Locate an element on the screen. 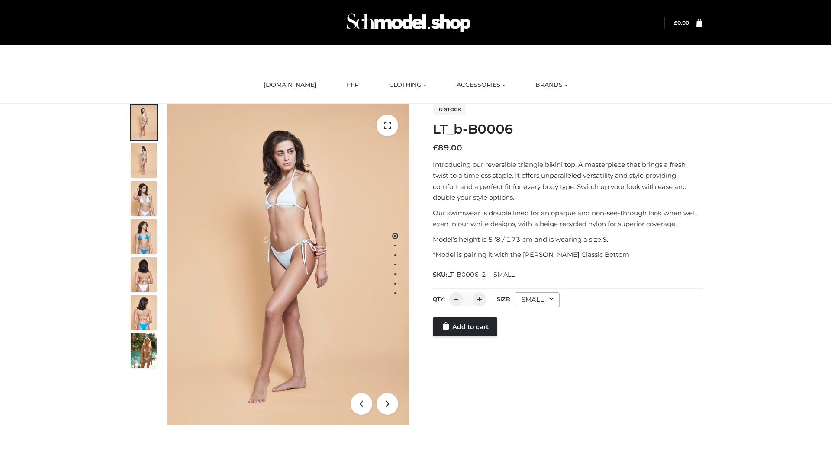 The image size is (831, 467). img: ArielClassicBikiniTop_CloudNine_AzureSky_OW114ECO_8-scaled.jpg is located at coordinates (144, 313).